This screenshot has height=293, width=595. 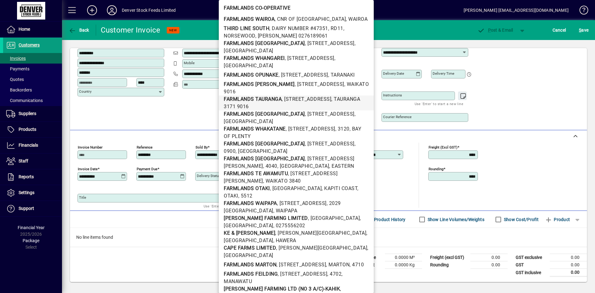 I want to click on span: , KAPITI COAST, so click(x=339, y=188).